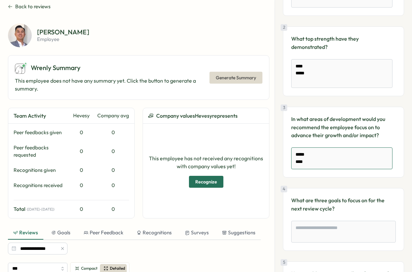 This screenshot has width=412, height=272. I want to click on div: Peer feedbacks given, so click(39, 133).